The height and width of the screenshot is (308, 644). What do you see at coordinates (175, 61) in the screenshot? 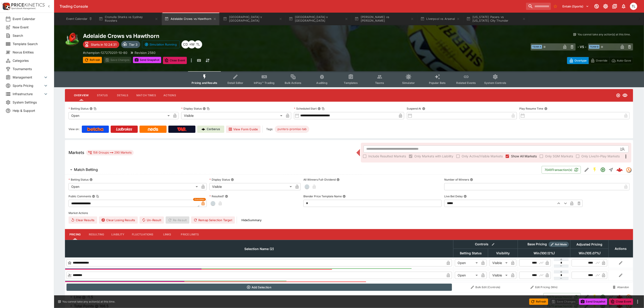
I see `button: Close Event` at bounding box center [175, 61].